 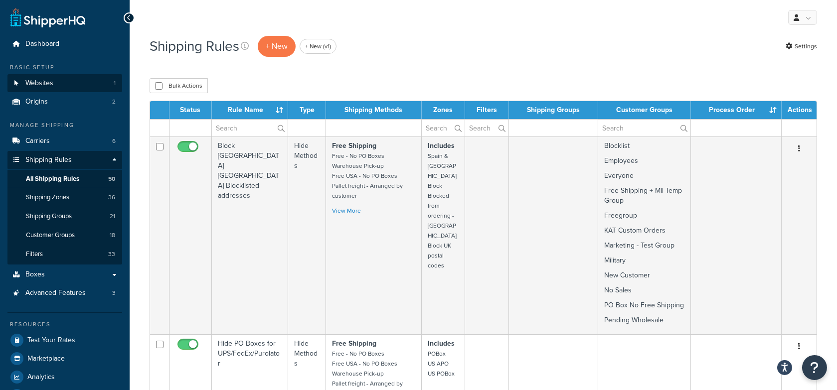 I want to click on span: Origins, so click(x=36, y=102).